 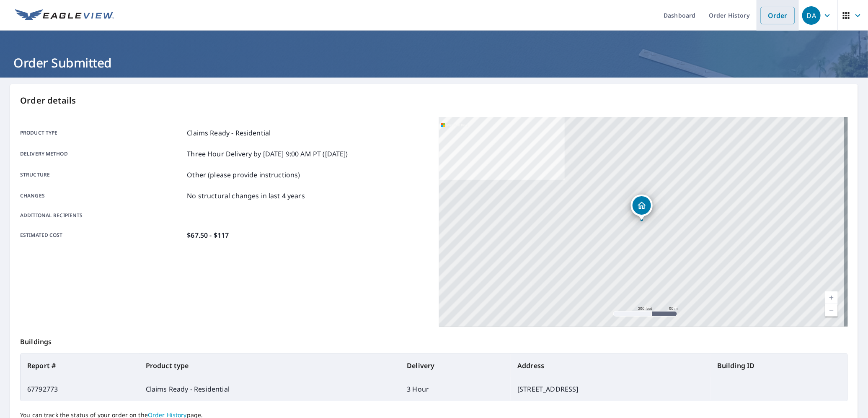 I want to click on p: Additional recipients, so click(x=102, y=215).